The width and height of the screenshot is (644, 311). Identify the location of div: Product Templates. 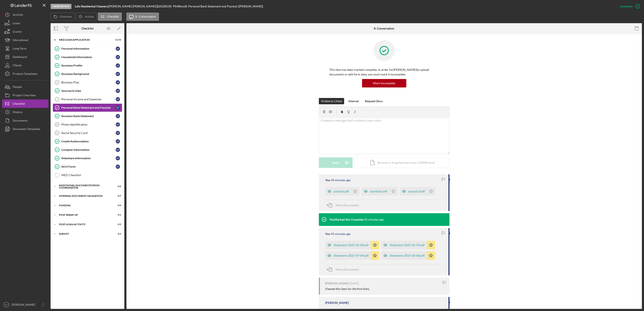
(25, 74).